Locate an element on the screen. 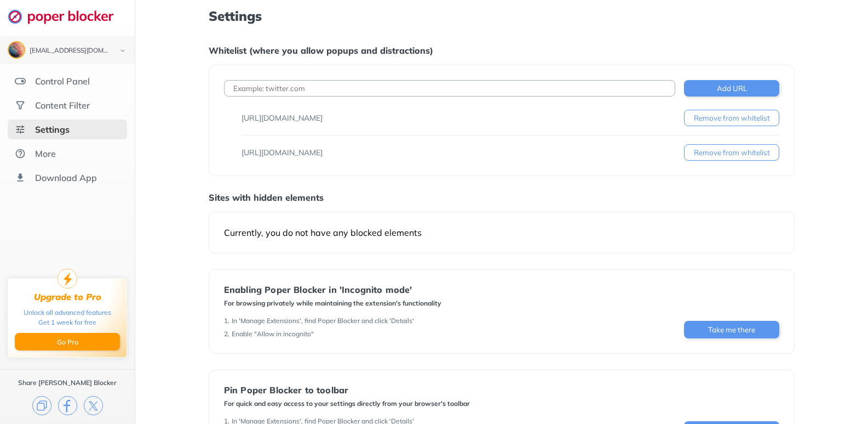 The height and width of the screenshot is (424, 868). div: In 'Manage Extensions', find Poper Blocker and click 'Details' is located at coordinates (323, 321).